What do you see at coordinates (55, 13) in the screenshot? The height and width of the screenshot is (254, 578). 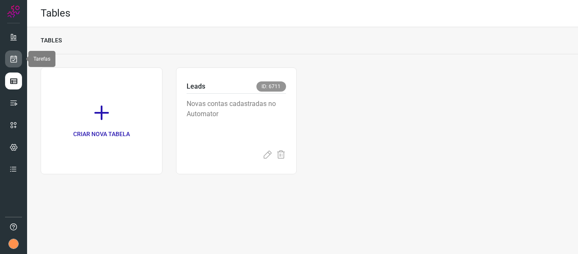 I see `h2: Tables` at bounding box center [55, 13].